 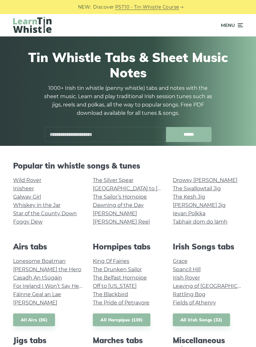 What do you see at coordinates (39, 261) in the screenshot?
I see `a: Lonesome Boatman` at bounding box center [39, 261].